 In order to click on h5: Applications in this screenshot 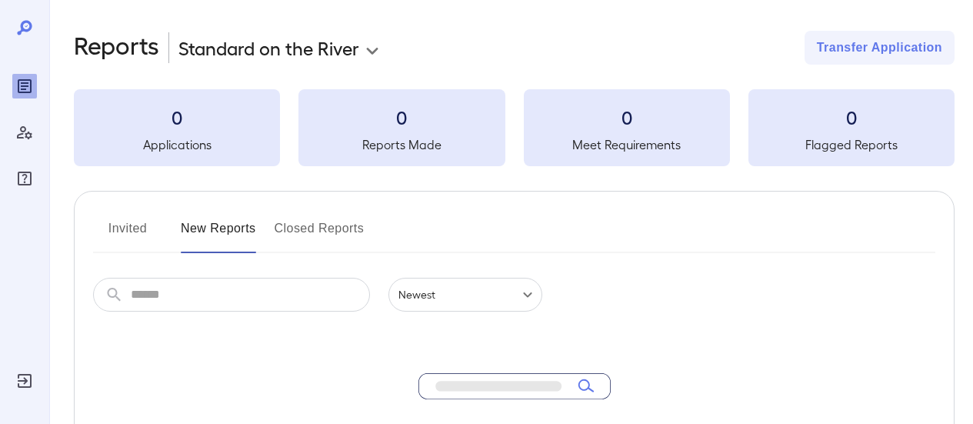, I will do `click(177, 145)`.